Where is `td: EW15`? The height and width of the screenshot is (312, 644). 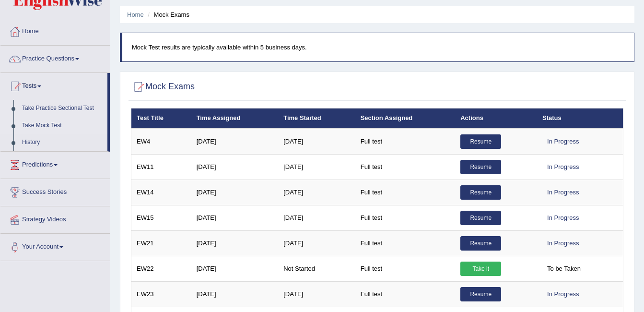
td: EW15 is located at coordinates (161, 217).